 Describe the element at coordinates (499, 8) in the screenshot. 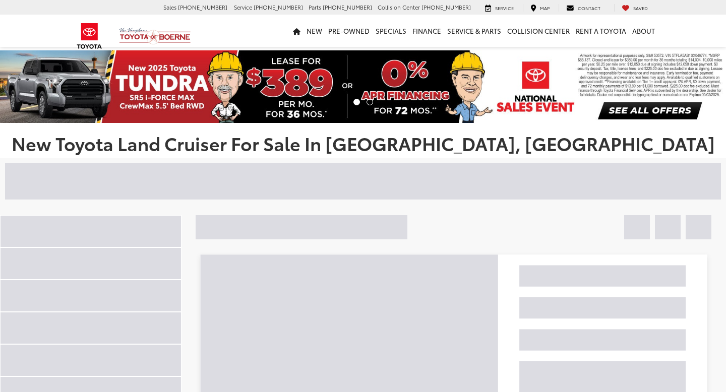

I see `a: Service` at that location.